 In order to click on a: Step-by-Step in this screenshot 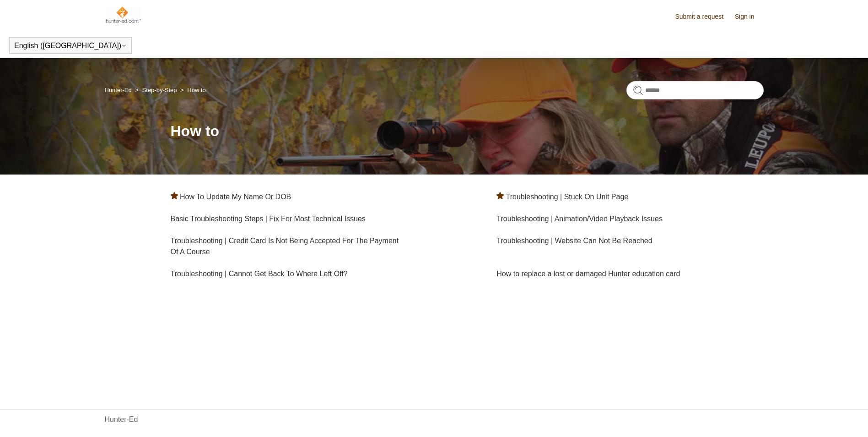, I will do `click(160, 90)`.